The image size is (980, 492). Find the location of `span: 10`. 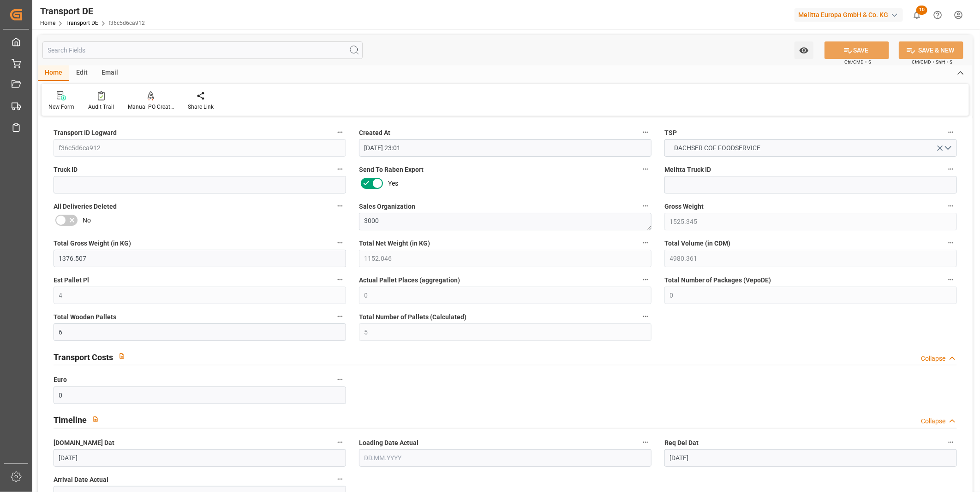

span: 10 is located at coordinates (922, 10).